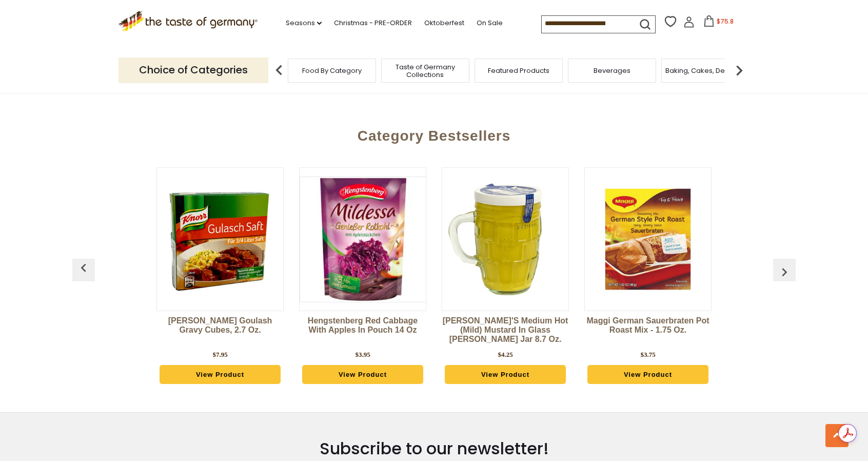 The image size is (868, 461). I want to click on button: $75.8, so click(718, 23).